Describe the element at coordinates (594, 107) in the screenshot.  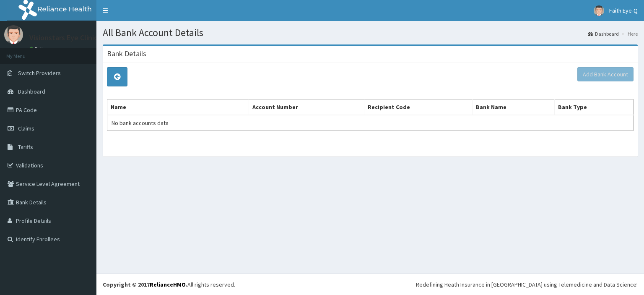
I see `th: Bank Type` at that location.